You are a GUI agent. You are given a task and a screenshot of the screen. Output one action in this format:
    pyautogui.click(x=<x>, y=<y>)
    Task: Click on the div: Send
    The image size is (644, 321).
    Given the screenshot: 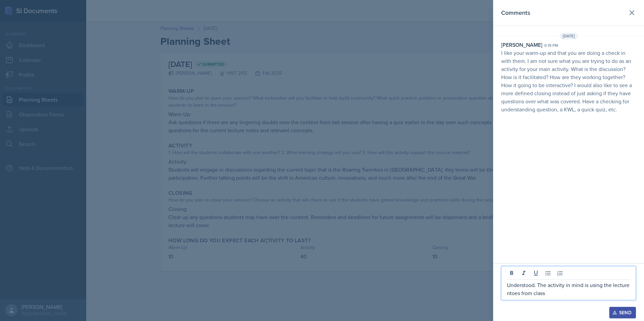 What is the action you would take?
    pyautogui.click(x=623, y=313)
    